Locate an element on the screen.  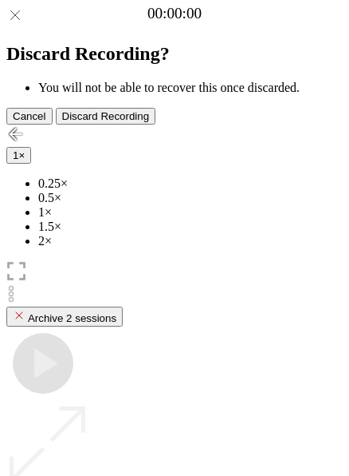
a: 00:00:00 is located at coordinates (175, 14).